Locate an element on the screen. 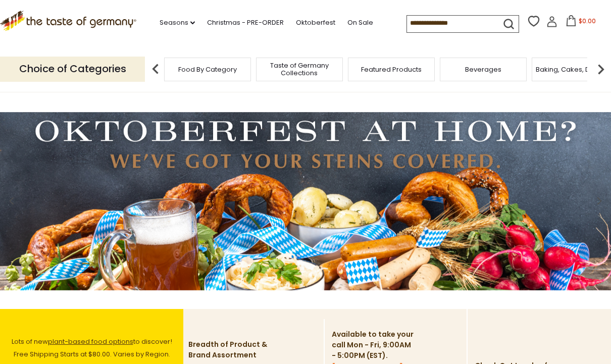 The image size is (611, 364). span: Beverages is located at coordinates (483, 69).